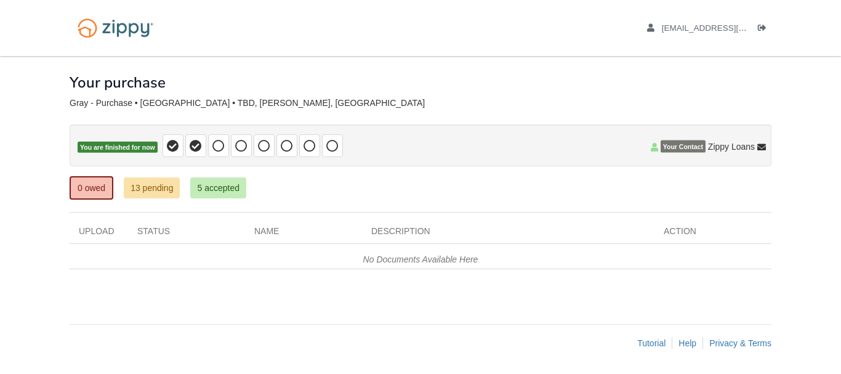  I want to click on a: 0 owed, so click(91, 188).